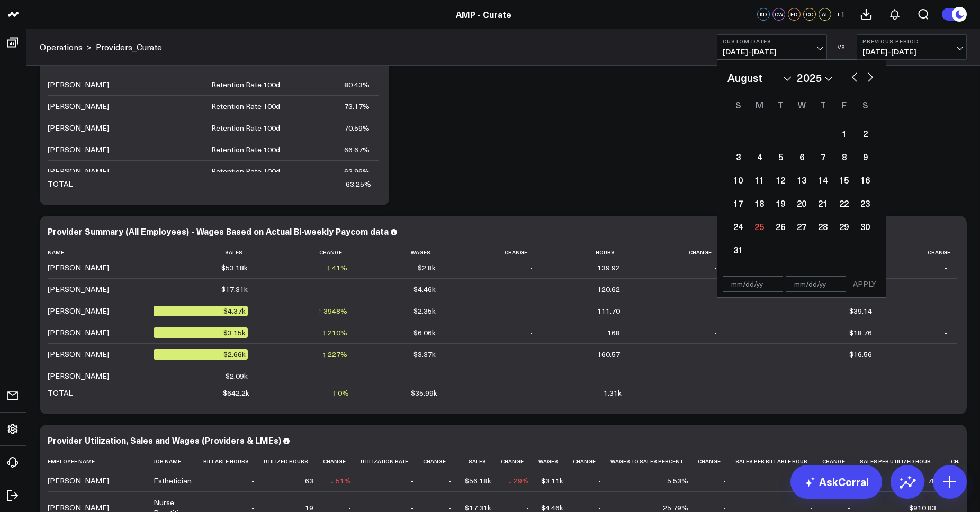  What do you see at coordinates (358, 184) in the screenshot?
I see `div: 63.25%` at bounding box center [358, 184].